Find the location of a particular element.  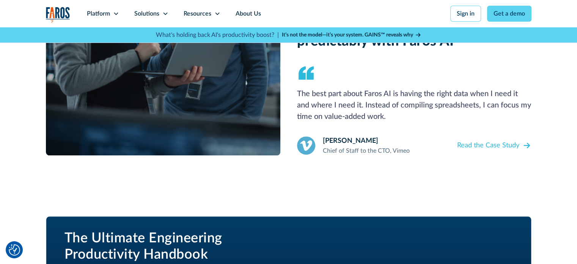

div: Resources is located at coordinates (197, 14).